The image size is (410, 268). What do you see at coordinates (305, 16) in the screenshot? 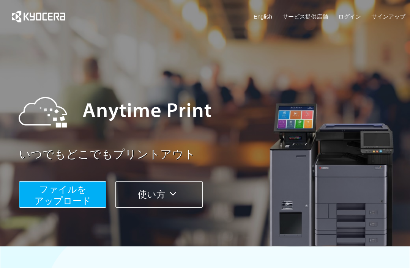
I see `a: サービス提供店舗` at bounding box center [305, 16].